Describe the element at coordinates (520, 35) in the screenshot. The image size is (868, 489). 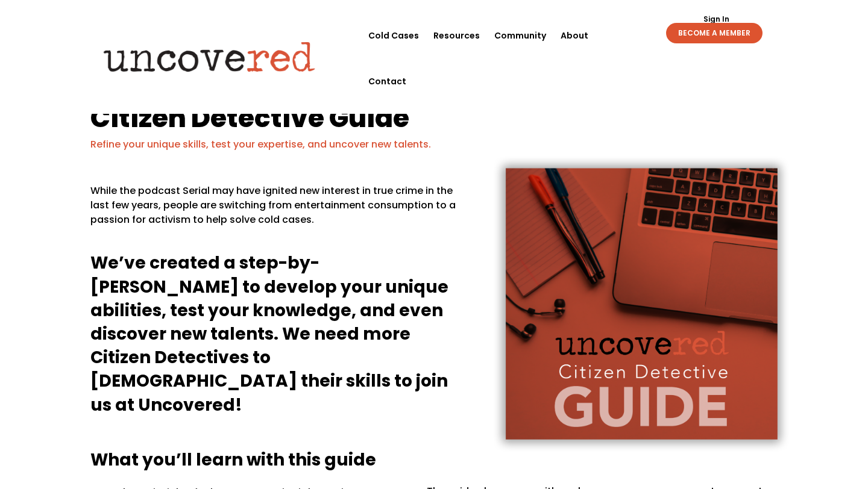
I see `a: Community` at that location.